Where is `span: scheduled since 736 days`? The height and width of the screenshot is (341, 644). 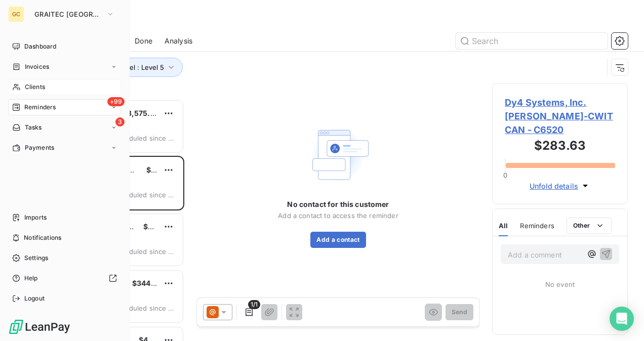
span: scheduled since 736 days is located at coordinates (144, 138).